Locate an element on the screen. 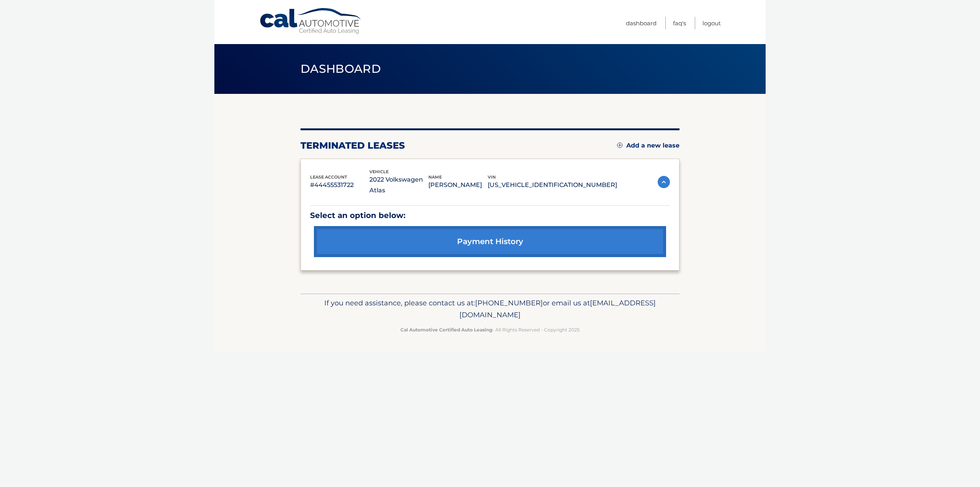 The height and width of the screenshot is (487, 980). img: add.svg is located at coordinates (620, 145).